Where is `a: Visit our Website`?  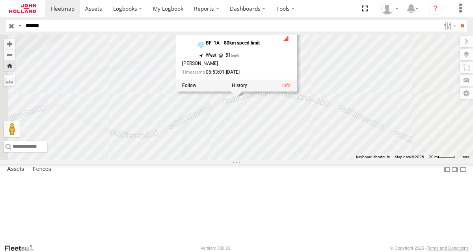 a: Visit our Website is located at coordinates (22, 248).